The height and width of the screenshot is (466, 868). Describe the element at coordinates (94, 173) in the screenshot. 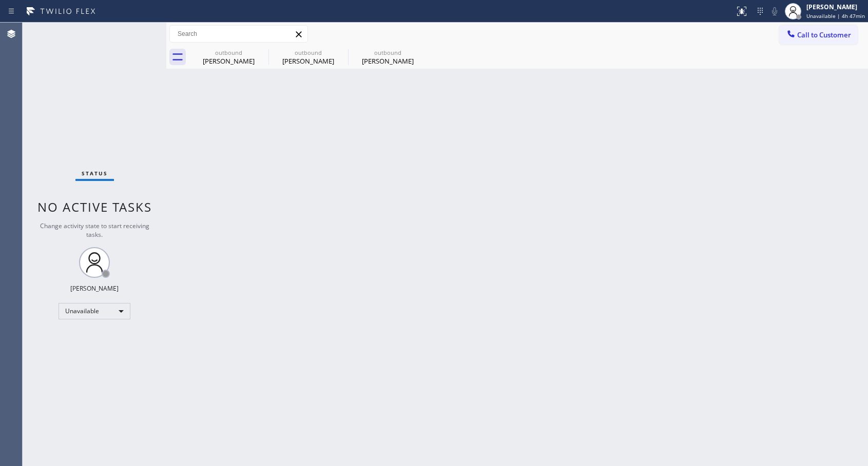

I see `span: Status` at that location.